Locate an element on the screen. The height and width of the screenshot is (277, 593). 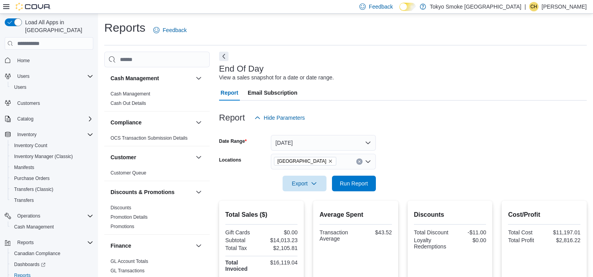
button: Customers is located at coordinates (49, 103).